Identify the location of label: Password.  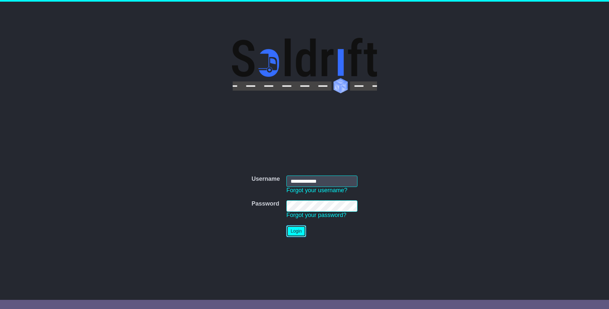
(265, 204).